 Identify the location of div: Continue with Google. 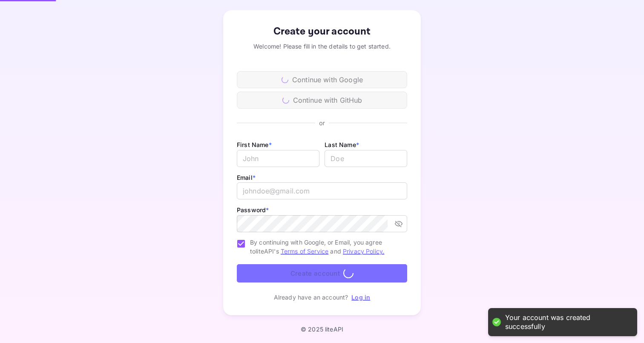
(322, 80).